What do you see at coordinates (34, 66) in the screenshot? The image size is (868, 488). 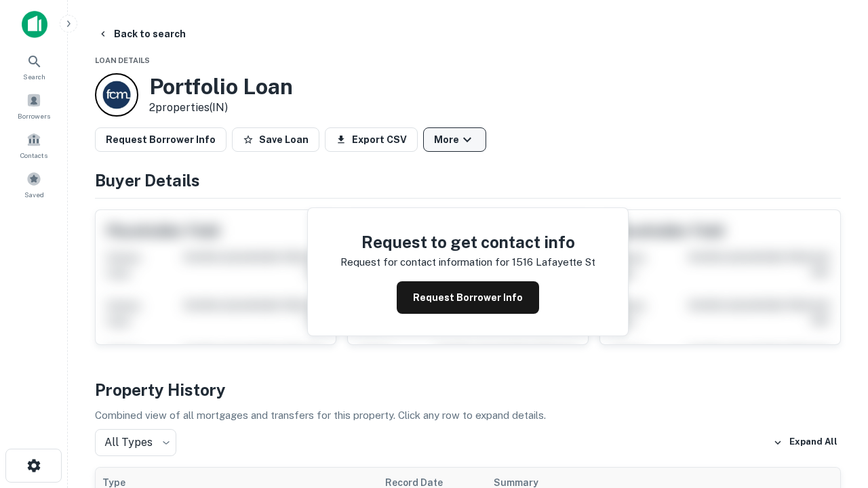 I see `div: Search` at bounding box center [34, 66].